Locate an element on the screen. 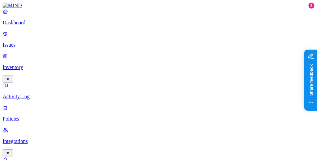 Image resolution: width=317 pixels, height=160 pixels. p: Policies is located at coordinates (159, 119).